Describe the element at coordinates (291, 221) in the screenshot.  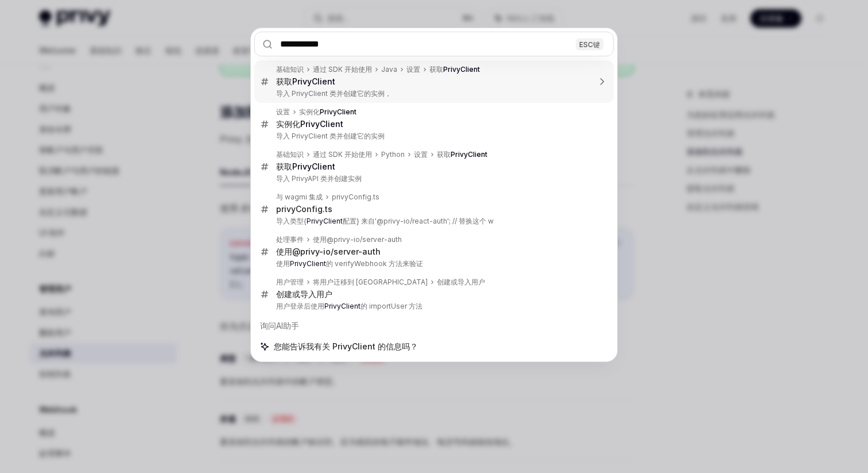
I see `font: 导入类型{` at that location.